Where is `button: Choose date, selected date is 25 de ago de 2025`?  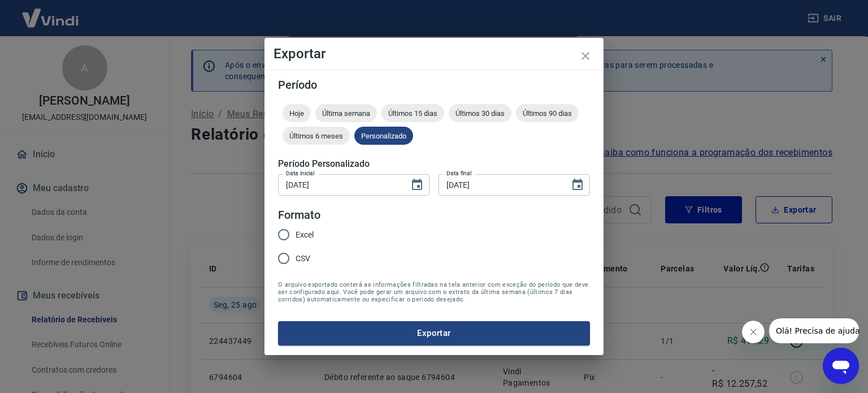
button: Choose date, selected date is 25 de ago de 2025 is located at coordinates (578, 185).